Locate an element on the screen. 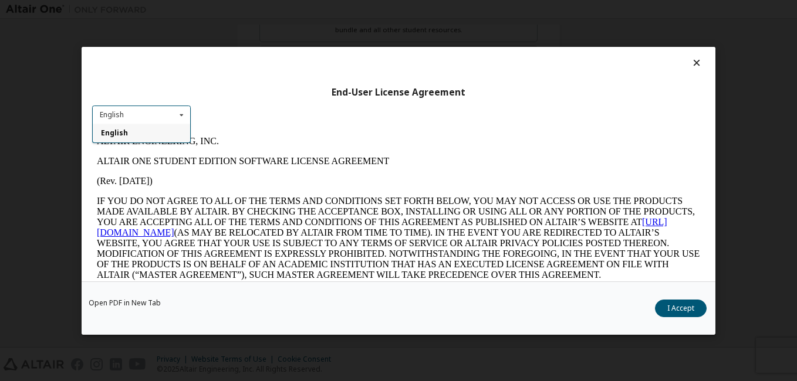 This screenshot has width=797, height=381. a: Open PDF in New Tab is located at coordinates (124, 303).